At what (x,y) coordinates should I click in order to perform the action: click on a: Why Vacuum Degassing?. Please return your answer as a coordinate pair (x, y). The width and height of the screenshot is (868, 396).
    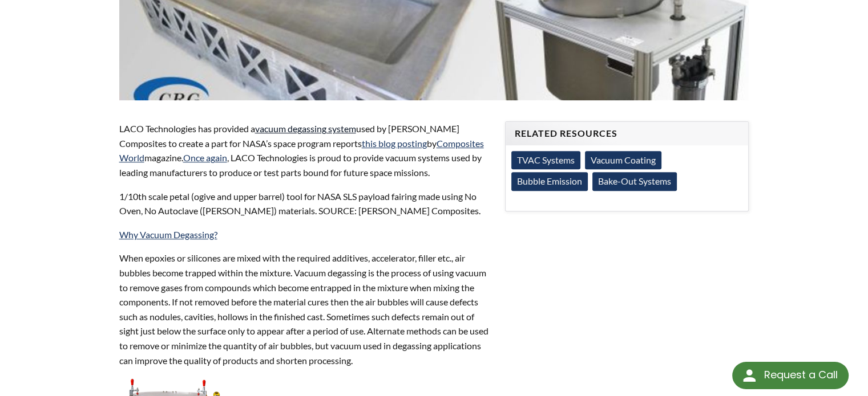
    Looking at the image, I should click on (168, 234).